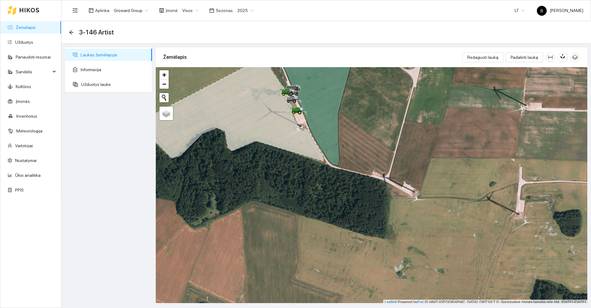  Describe the element at coordinates (91, 10) in the screenshot. I see `span: layout` at that location.